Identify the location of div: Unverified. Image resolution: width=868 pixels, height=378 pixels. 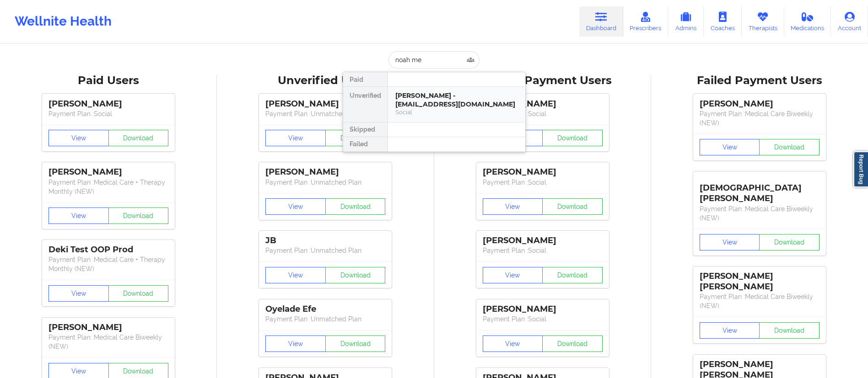
(365, 105).